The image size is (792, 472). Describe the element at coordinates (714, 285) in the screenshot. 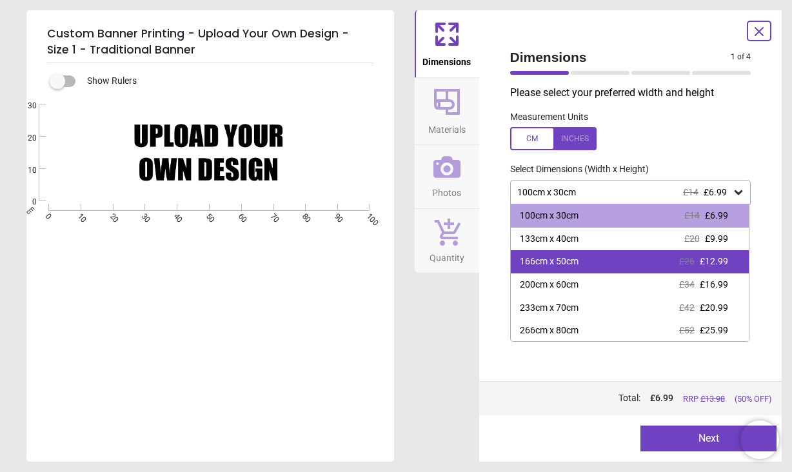

I see `span: £16.99` at that location.